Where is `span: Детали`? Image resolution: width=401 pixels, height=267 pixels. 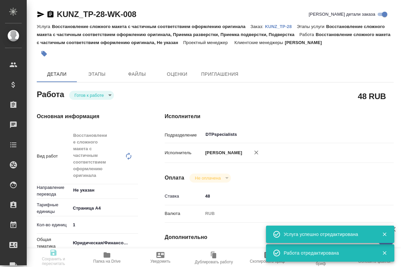
span: Детали is located at coordinates (57, 74).